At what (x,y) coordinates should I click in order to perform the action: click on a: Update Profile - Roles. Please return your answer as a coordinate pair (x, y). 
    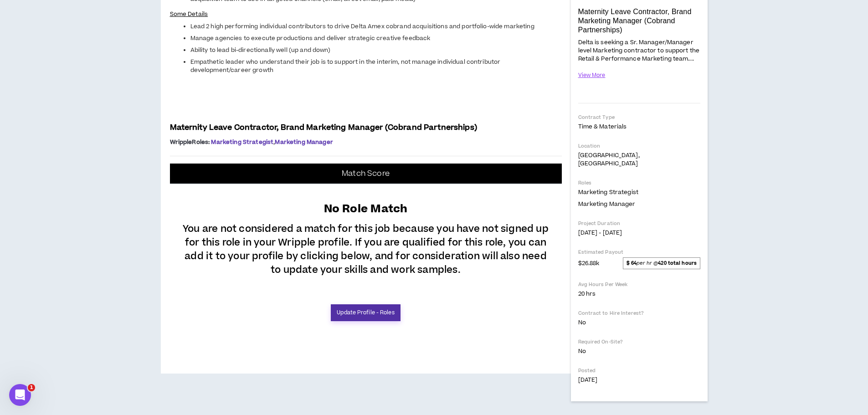
    Looking at the image, I should click on (365, 312).